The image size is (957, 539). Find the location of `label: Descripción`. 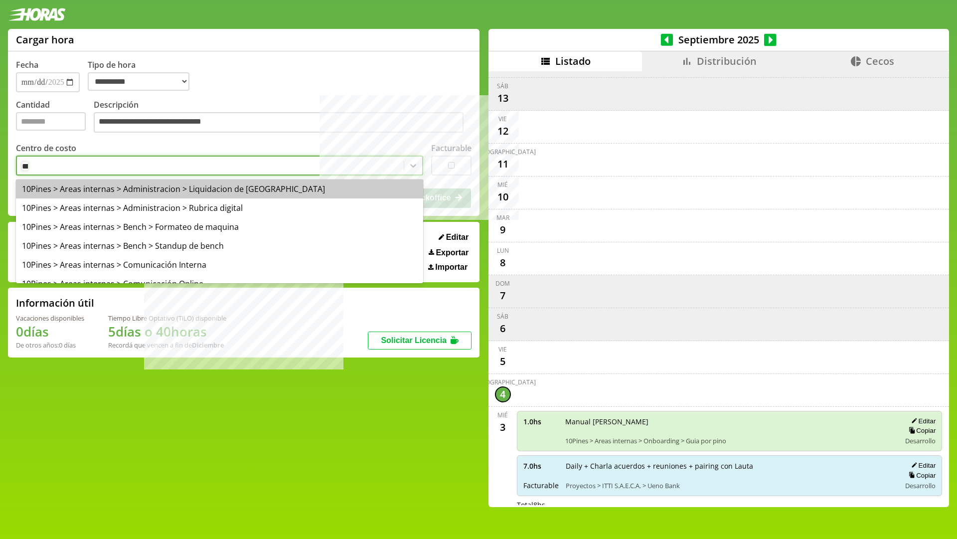

label: Descripción is located at coordinates (283, 117).